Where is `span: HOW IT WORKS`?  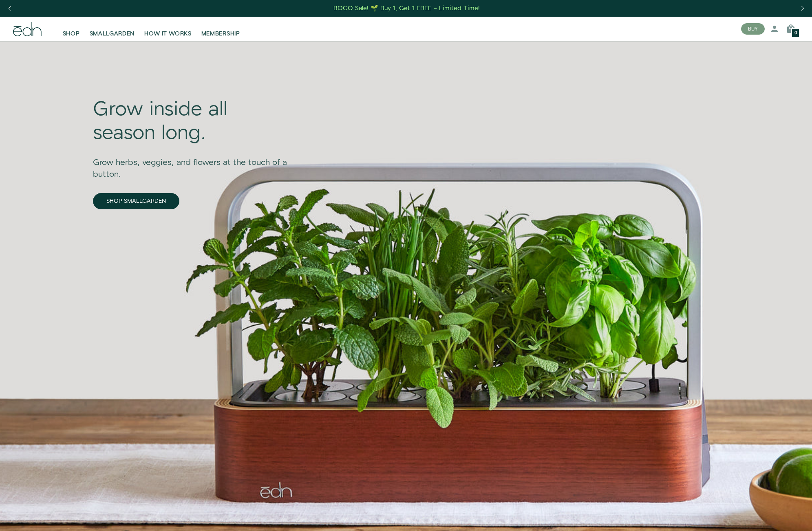
span: HOW IT WORKS is located at coordinates (168, 34).